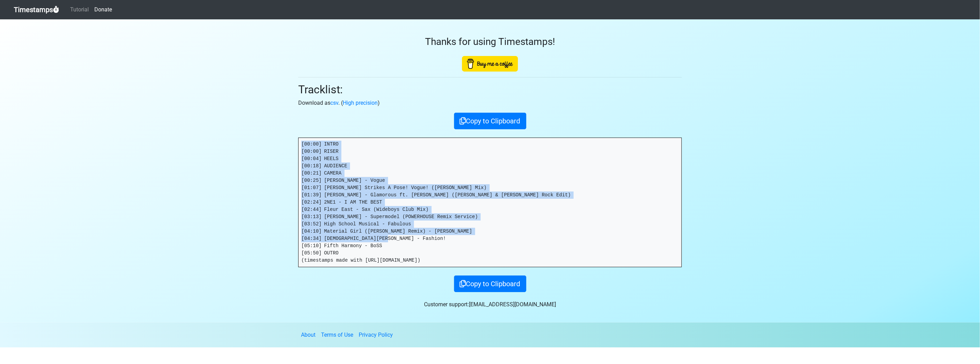  I want to click on a: Donate, so click(103, 10).